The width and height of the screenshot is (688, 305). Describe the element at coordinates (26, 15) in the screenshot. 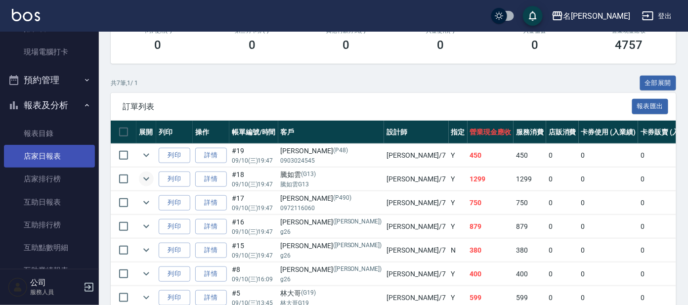

I see `img: Logo` at that location.